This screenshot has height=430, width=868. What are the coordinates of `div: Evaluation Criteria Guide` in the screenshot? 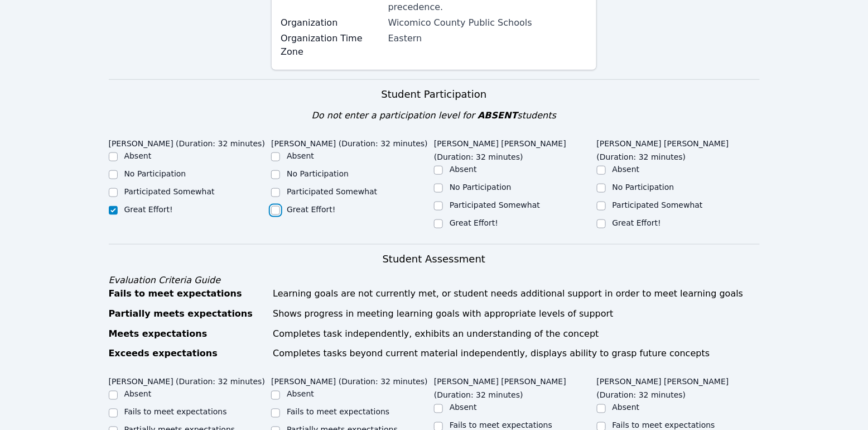 It's located at (434, 280).